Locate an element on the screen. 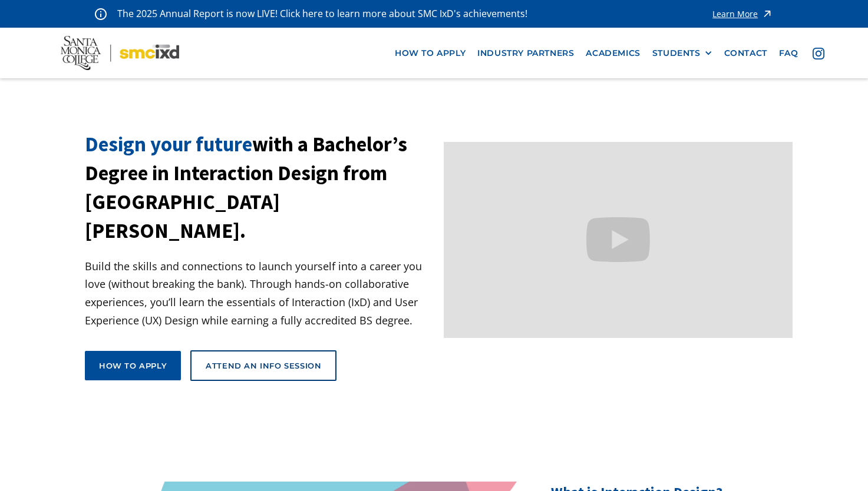 Image resolution: width=868 pixels, height=491 pixels. p: Build the skills and connections to launch yourself into a career you love (without breaking the ... is located at coordinates (259, 294).